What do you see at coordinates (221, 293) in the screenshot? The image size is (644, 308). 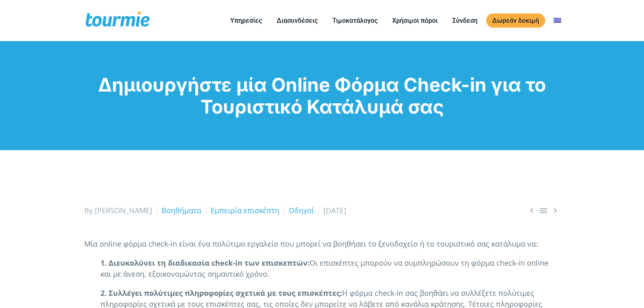 I see `strong: 2. Συλλέγει πολύτιμες πληροφορίες σχετικά με τους επισκέπτες:` at bounding box center [221, 293].